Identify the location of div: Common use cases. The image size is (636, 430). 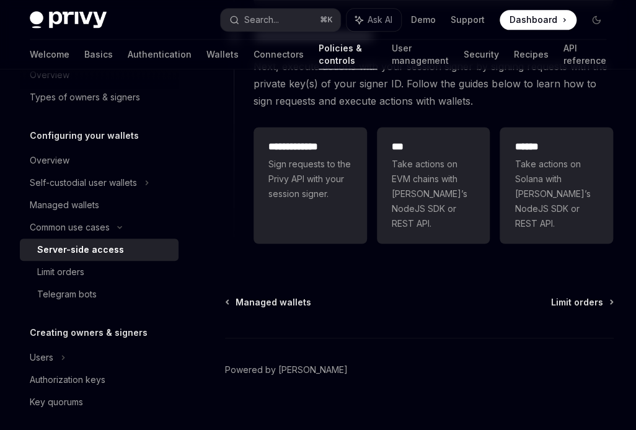
(69, 228).